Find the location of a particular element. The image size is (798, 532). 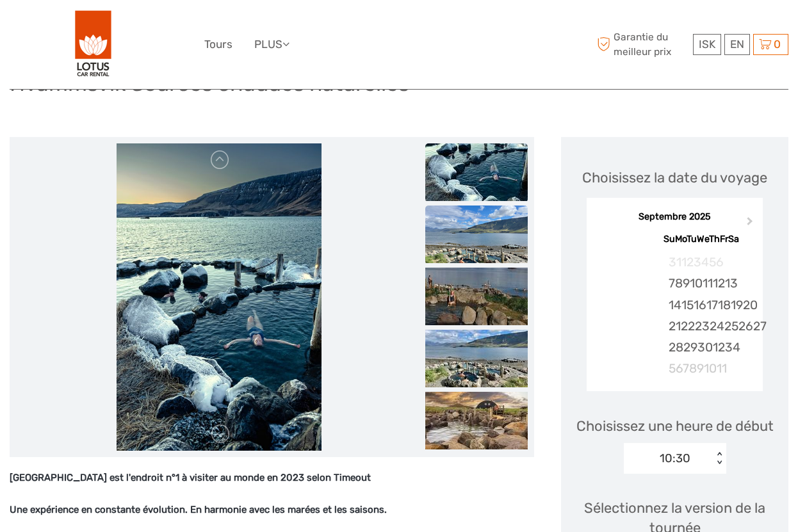

img: af4ab10c768a4732ad7a6da2976e3409_slider_thumbnail.jpeg is located at coordinates (476, 297).